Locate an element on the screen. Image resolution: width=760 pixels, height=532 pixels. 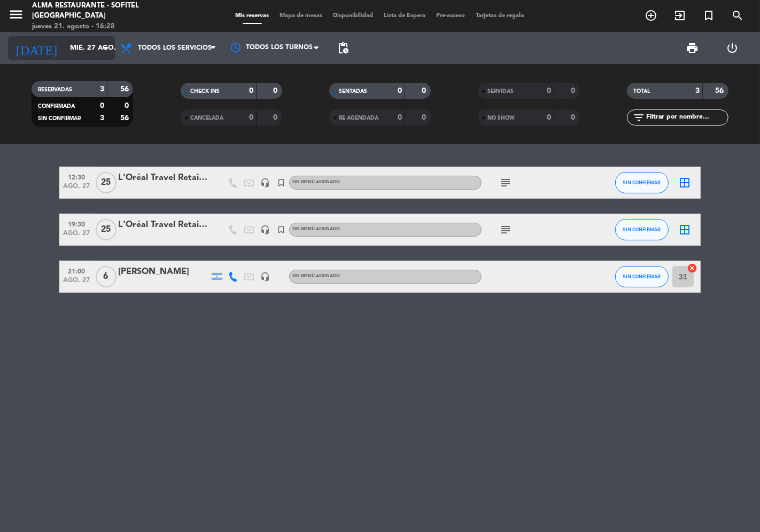
span: TOTAL is located at coordinates (641, 92).